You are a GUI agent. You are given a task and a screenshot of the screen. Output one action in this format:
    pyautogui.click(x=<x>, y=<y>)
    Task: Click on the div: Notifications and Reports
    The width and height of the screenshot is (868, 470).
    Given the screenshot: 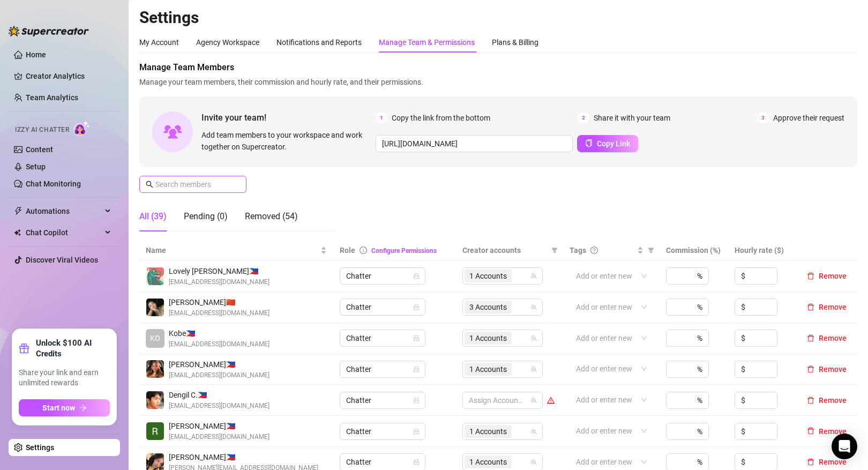 What is the action you would take?
    pyautogui.click(x=319, y=42)
    